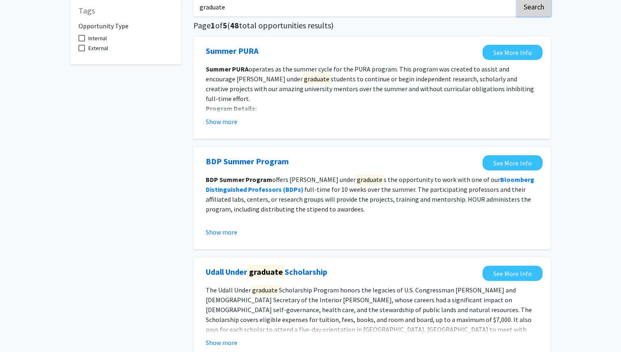 The image size is (621, 352). Describe the element at coordinates (234, 25) in the screenshot. I see `span: 48` at that location.